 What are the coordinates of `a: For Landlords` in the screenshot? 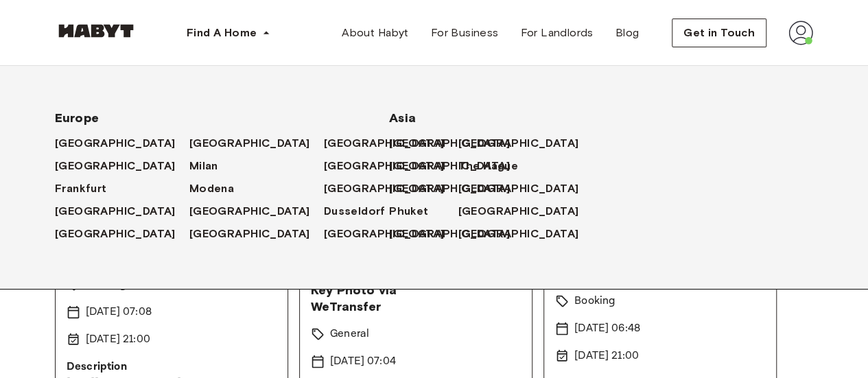 It's located at (557, 33).